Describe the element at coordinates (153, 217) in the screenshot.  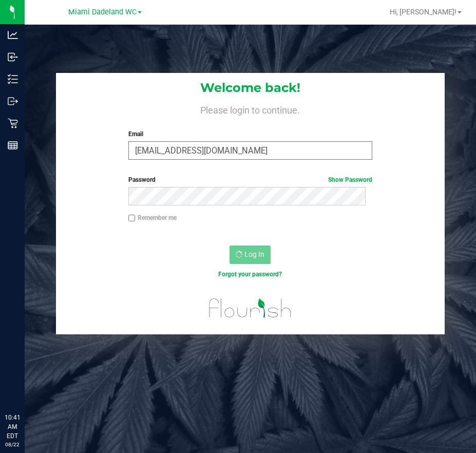
I see `label: Remember me` at that location.